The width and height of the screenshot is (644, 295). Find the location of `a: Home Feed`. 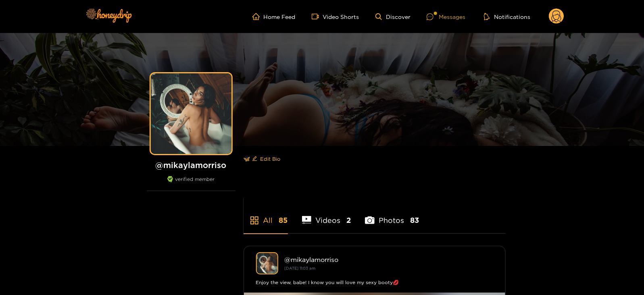

a: Home Feed is located at coordinates (274, 17).